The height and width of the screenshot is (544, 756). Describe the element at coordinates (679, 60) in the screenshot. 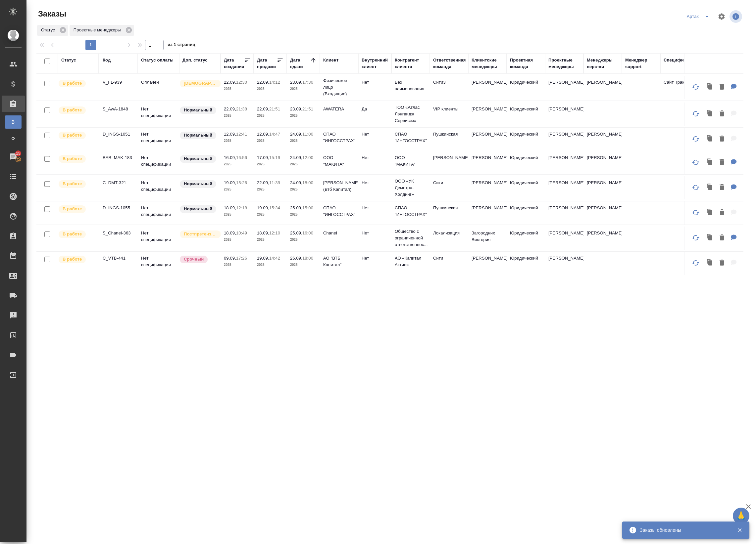

I see `div: Спецификация` at that location.